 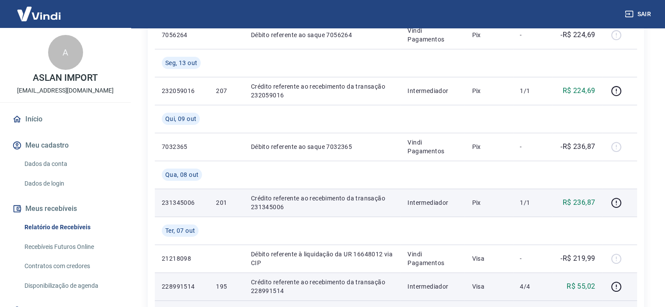 What do you see at coordinates (578, 147) in the screenshot?
I see `p: -R$ 236,87` at bounding box center [578, 147].